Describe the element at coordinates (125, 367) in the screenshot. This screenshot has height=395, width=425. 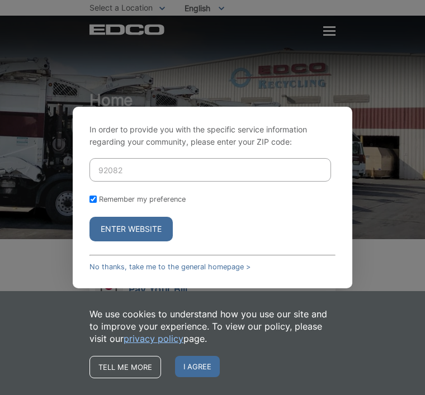
I see `a: Tell me more` at that location.